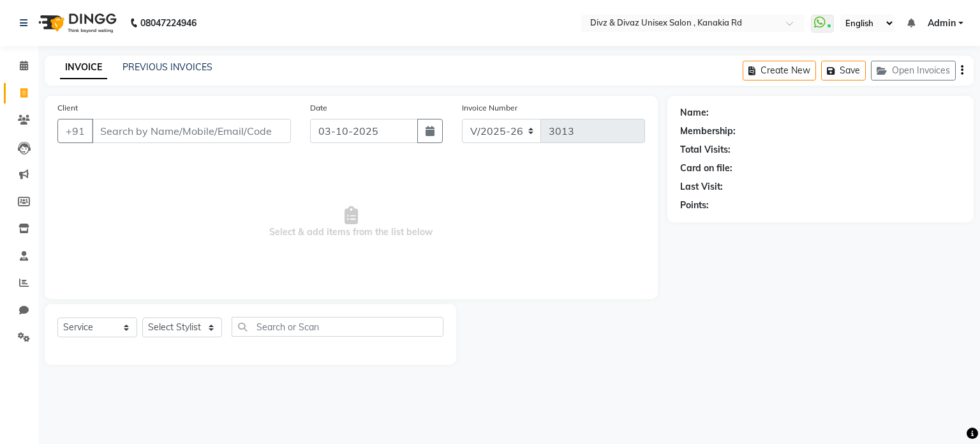 The height and width of the screenshot is (444, 980). Describe the element at coordinates (168, 67) in the screenshot. I see `a: PREVIOUS INVOICES` at that location.